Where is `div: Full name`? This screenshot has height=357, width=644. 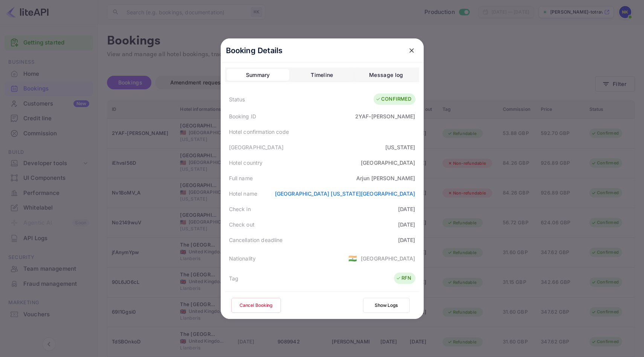
div: Full name is located at coordinates (240, 178).